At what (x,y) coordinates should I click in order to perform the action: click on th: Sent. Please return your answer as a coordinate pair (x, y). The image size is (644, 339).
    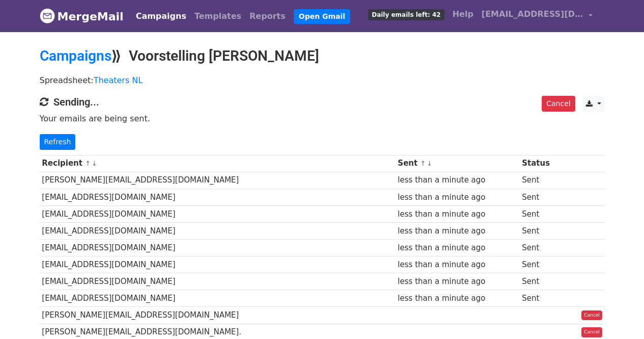
    Looking at the image, I should click on (458, 163).